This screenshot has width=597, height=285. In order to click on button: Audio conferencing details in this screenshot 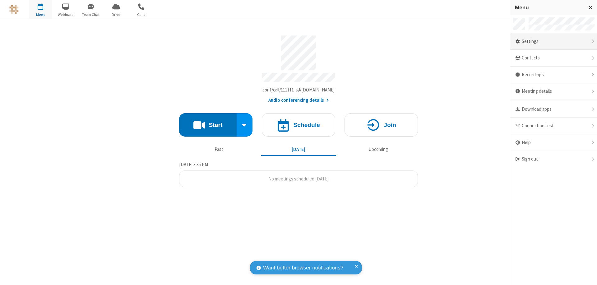, I will do `click(298, 100)`.